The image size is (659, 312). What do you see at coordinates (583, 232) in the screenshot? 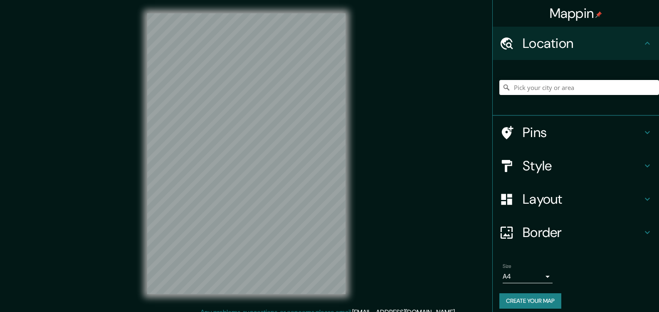
I see `h4: Border` at bounding box center [583, 232].